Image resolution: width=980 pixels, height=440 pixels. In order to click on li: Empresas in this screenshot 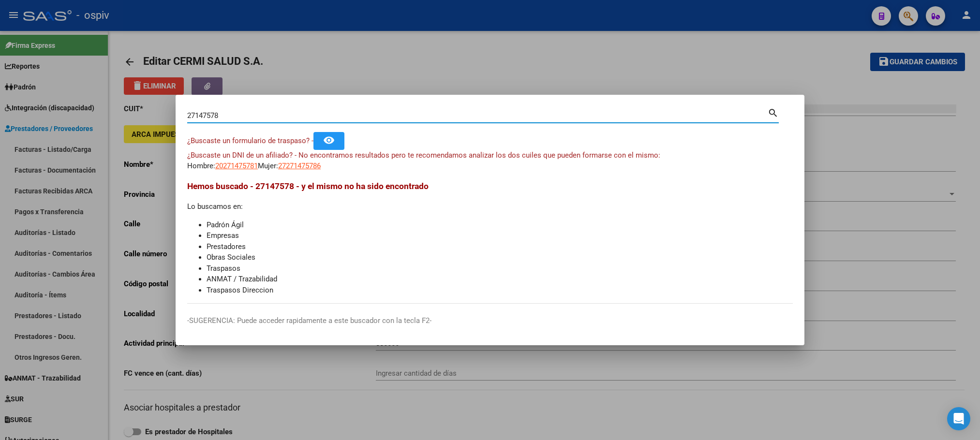, I will do `click(499, 236)`.